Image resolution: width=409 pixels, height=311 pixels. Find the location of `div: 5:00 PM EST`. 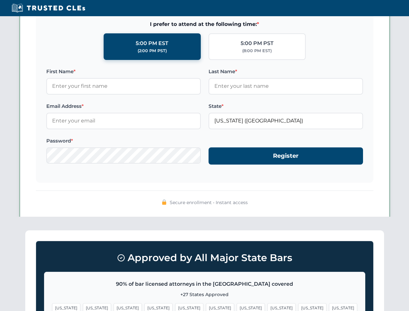

div: 5:00 PM EST is located at coordinates (152, 43).